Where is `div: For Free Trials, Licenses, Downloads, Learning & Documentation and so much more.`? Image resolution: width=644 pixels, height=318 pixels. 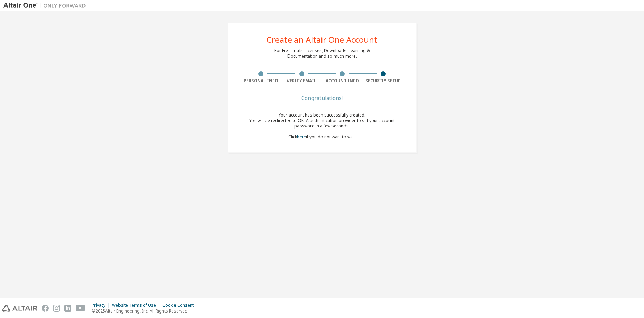 div: For Free Trials, Licenses, Downloads, Learning & Documentation and so much more. is located at coordinates (322, 54).